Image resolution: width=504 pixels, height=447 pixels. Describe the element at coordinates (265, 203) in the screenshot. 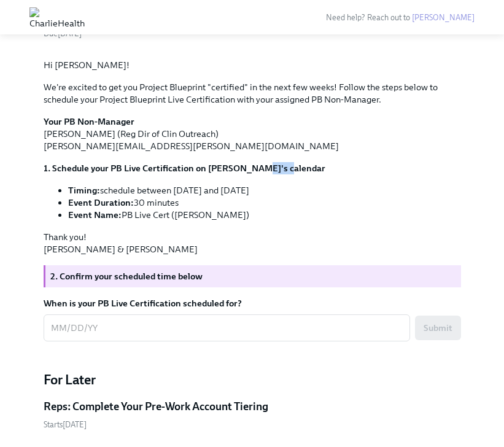

I see `li: 30 minutes` at that location.